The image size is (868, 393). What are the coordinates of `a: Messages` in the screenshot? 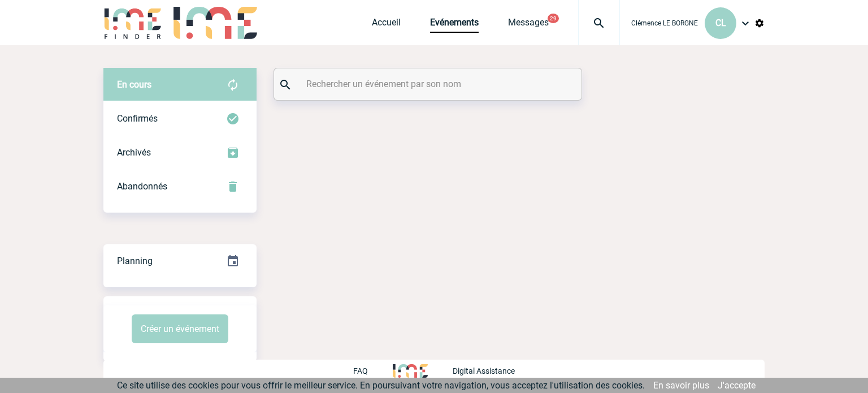 It's located at (528, 25).